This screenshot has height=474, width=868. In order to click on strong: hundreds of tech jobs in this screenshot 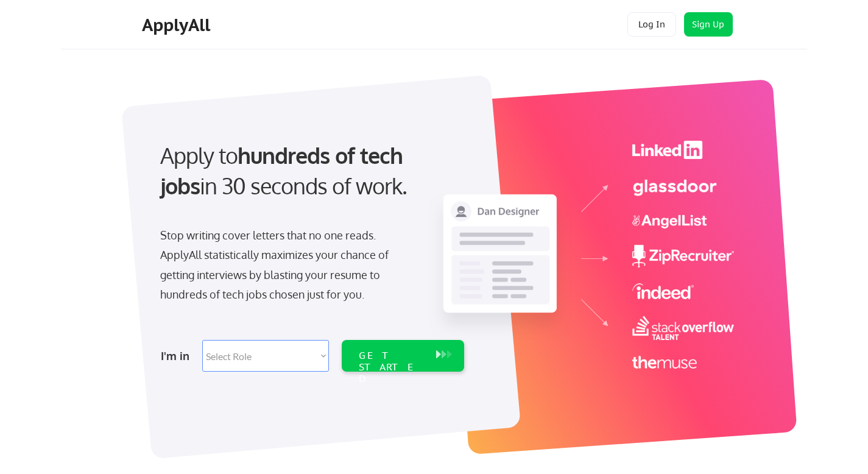, I will do `click(284, 170)`.